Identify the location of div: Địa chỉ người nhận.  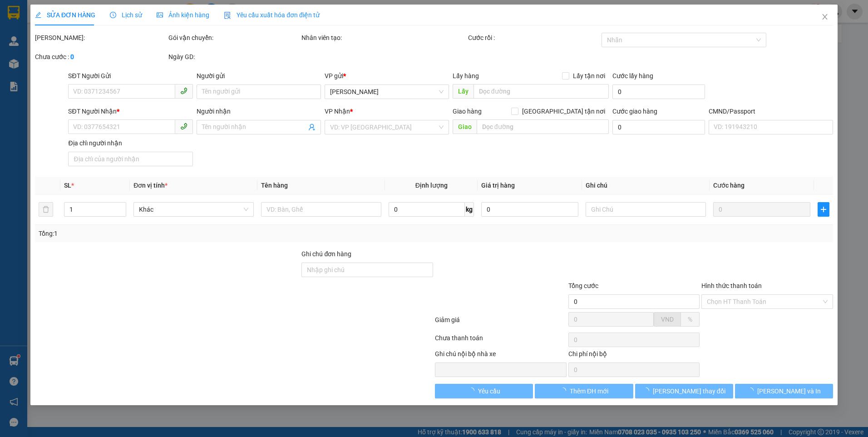
(131, 143).